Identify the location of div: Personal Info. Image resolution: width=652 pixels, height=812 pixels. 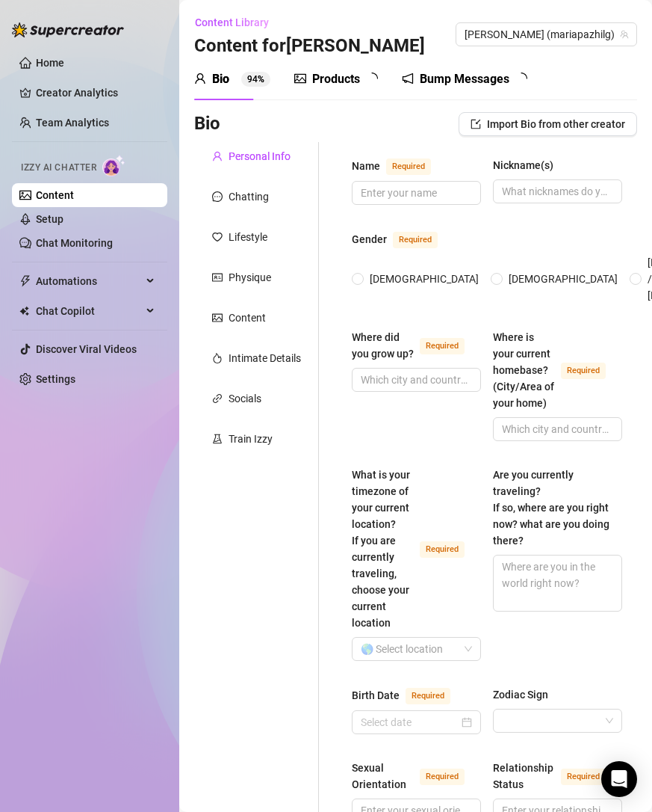
(260, 157).